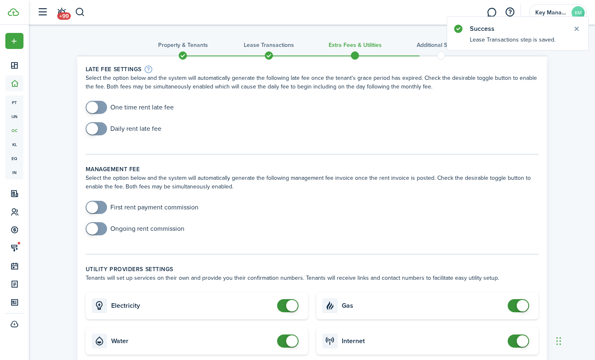 The height and width of the screenshot is (360, 595). What do you see at coordinates (14, 145) in the screenshot?
I see `a: kl` at bounding box center [14, 145].